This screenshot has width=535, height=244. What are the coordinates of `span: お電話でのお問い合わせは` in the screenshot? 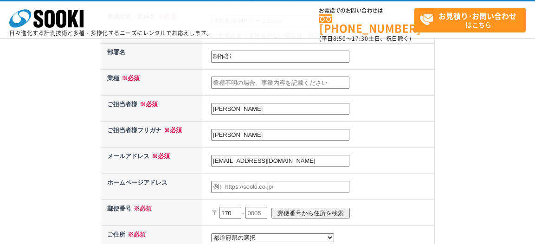 It's located at (367, 11).